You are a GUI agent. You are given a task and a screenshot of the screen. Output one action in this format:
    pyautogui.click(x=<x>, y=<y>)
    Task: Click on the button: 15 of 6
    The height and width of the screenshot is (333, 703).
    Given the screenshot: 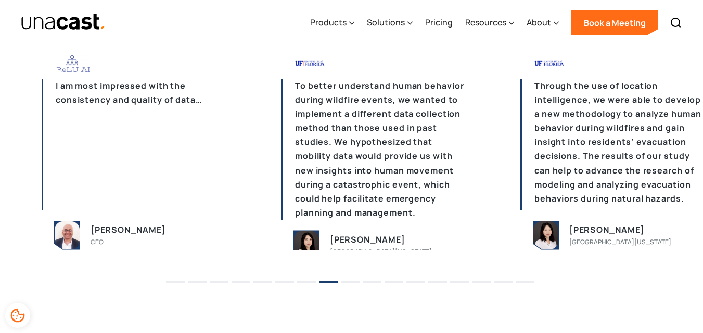 What is the action you would take?
    pyautogui.click(x=481, y=282)
    